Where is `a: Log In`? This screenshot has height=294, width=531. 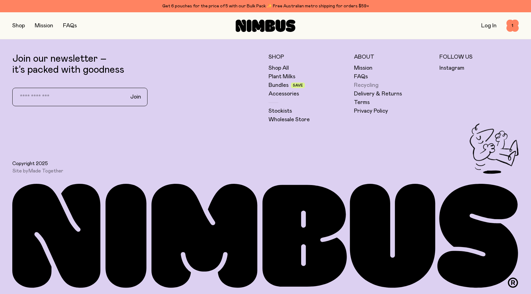
a: Log In is located at coordinates (489, 26).